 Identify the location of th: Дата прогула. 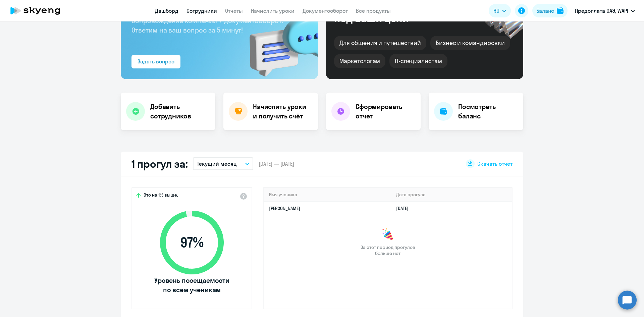
(451, 195).